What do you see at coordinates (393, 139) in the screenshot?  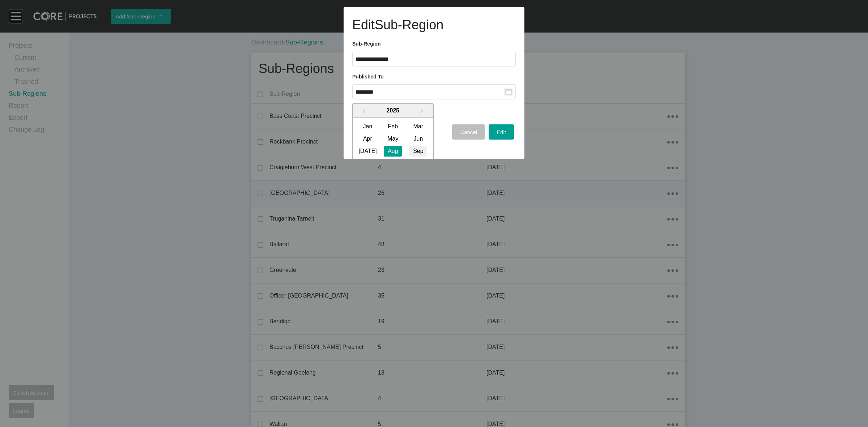 I see `div: Choose May 2025` at bounding box center [393, 139].